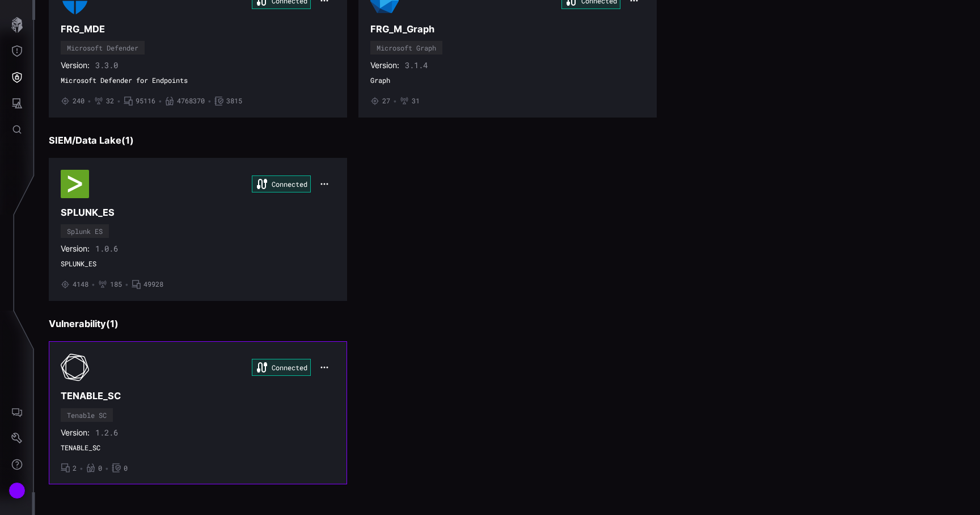 The image size is (980, 515). What do you see at coordinates (106, 248) in the screenshot?
I see `span: 1.0.6` at bounding box center [106, 248].